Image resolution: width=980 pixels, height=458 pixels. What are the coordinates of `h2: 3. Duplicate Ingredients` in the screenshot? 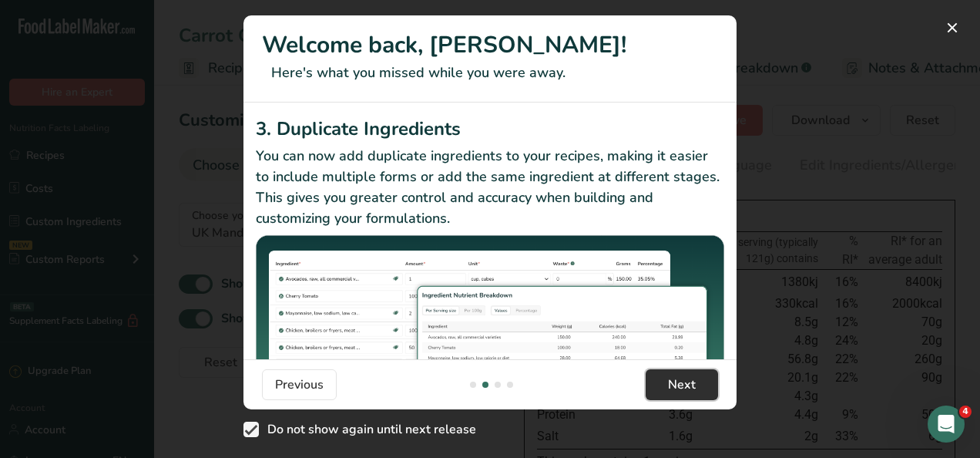 It's located at (490, 128).